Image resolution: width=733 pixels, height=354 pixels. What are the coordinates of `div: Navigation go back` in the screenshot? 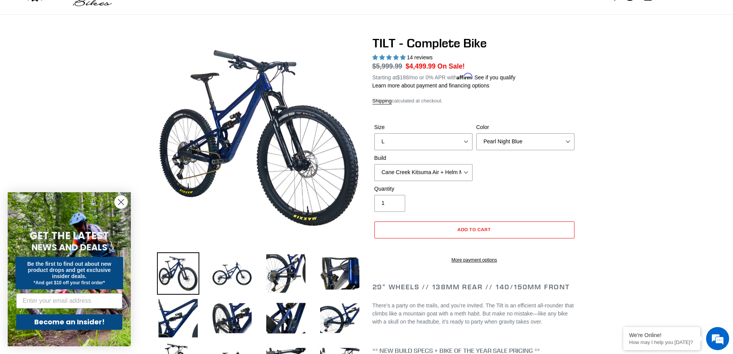 It's located at (14, 48).